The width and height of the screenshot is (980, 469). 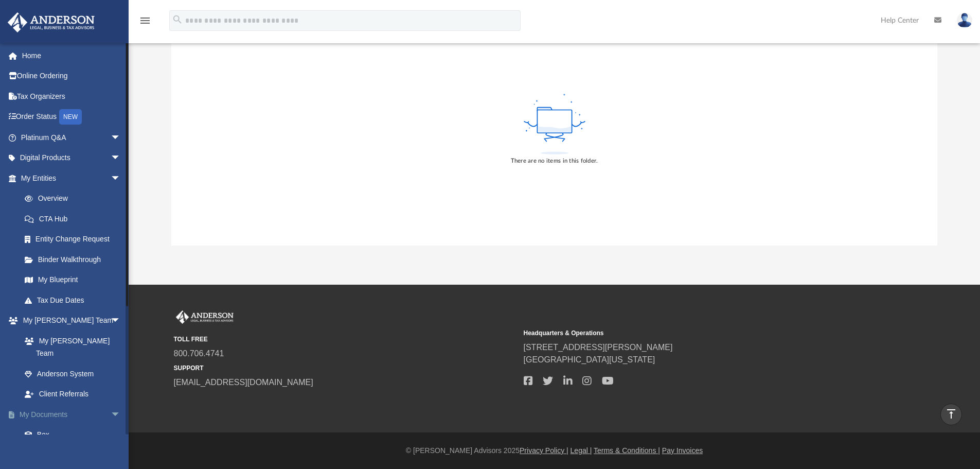 I want to click on a: Client Referrals, so click(x=73, y=394).